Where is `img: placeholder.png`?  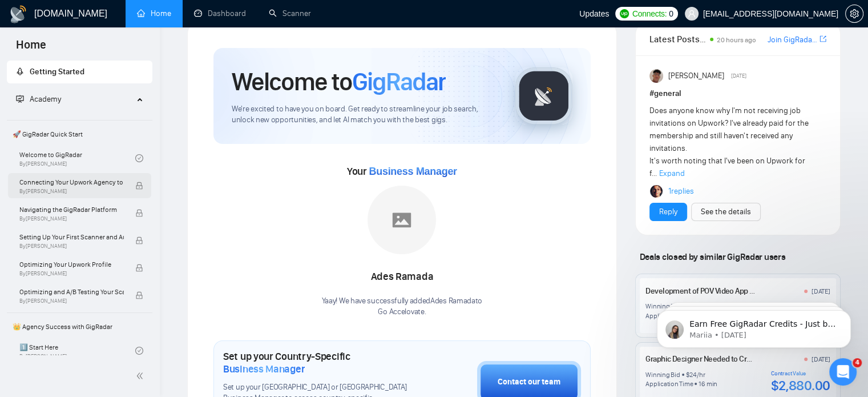 img: placeholder.png is located at coordinates (402, 219).